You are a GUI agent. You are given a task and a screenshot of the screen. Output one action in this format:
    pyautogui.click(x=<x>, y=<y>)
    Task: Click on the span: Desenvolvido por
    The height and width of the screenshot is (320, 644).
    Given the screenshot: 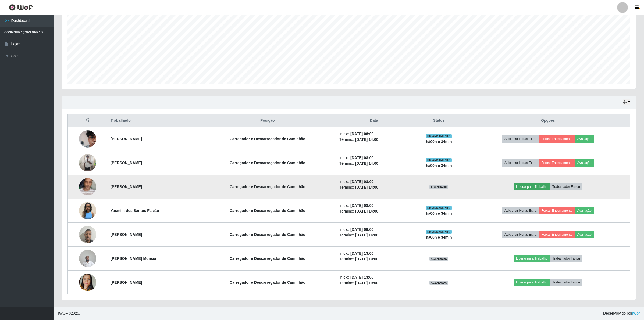 What is the action you would take?
    pyautogui.click(x=621, y=313)
    